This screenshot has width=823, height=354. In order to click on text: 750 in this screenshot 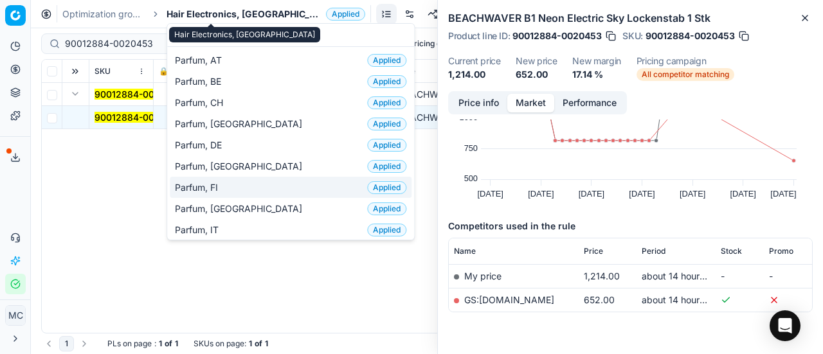, I will do `click(470, 148)`.